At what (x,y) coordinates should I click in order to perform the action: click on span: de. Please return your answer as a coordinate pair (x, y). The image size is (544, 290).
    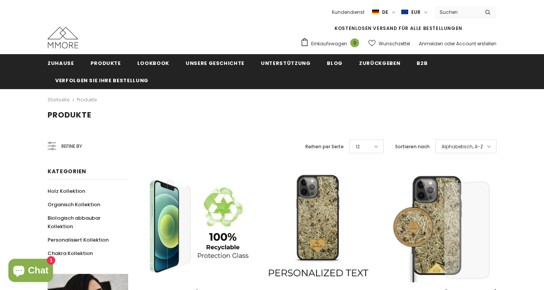
    Looking at the image, I should click on (385, 12).